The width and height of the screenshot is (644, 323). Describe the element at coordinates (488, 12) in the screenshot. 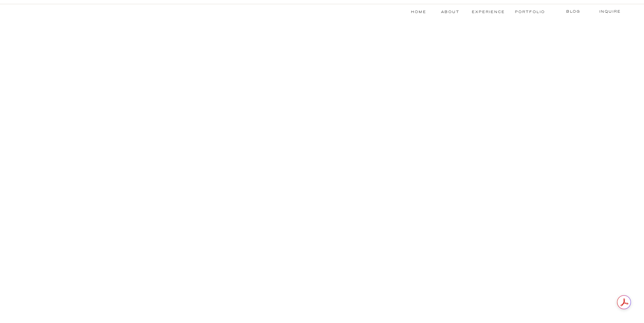

I see `a: experience` at that location.